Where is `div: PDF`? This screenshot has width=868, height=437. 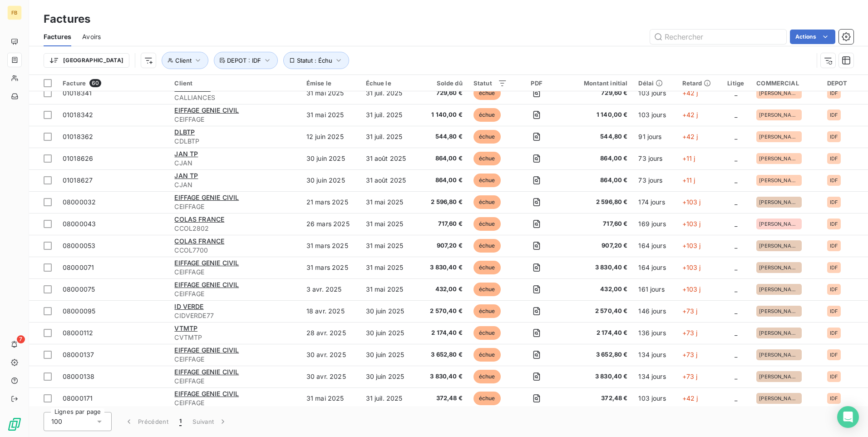 div: PDF is located at coordinates (537, 83).